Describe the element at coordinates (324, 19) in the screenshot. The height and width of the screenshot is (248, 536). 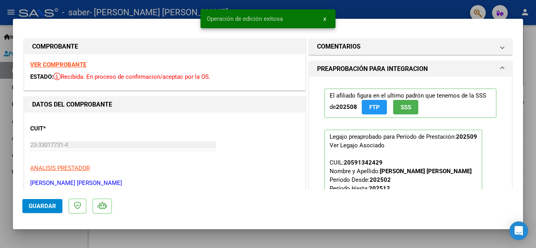
I see `button: x` at that location.